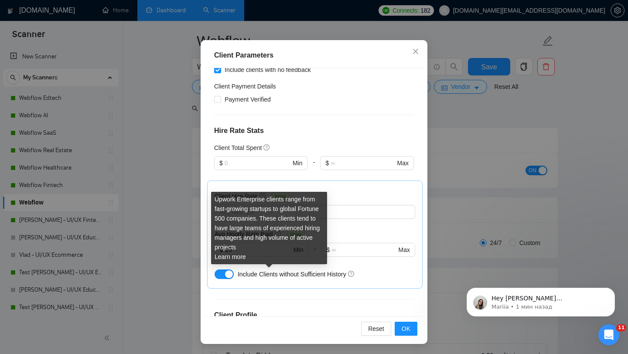 The width and height of the screenshot is (628, 354). Describe the element at coordinates (230, 257) in the screenshot. I see `a: Learn more` at that location.